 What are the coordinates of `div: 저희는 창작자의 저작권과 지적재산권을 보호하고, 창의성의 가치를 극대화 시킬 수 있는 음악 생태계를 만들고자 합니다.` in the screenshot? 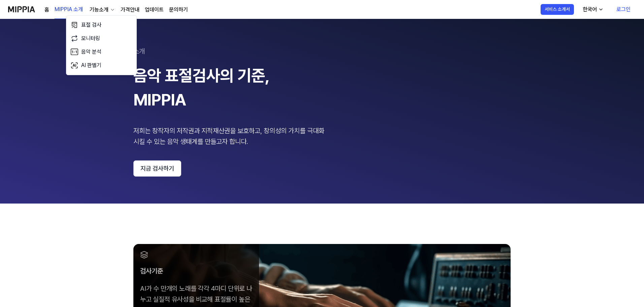 It's located at (231, 136).